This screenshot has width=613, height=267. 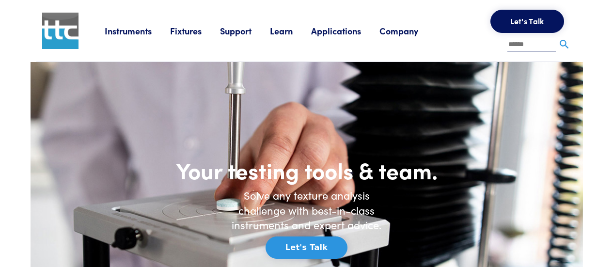 What do you see at coordinates (307, 170) in the screenshot?
I see `h1: Your testing tools & team.` at bounding box center [307, 170].